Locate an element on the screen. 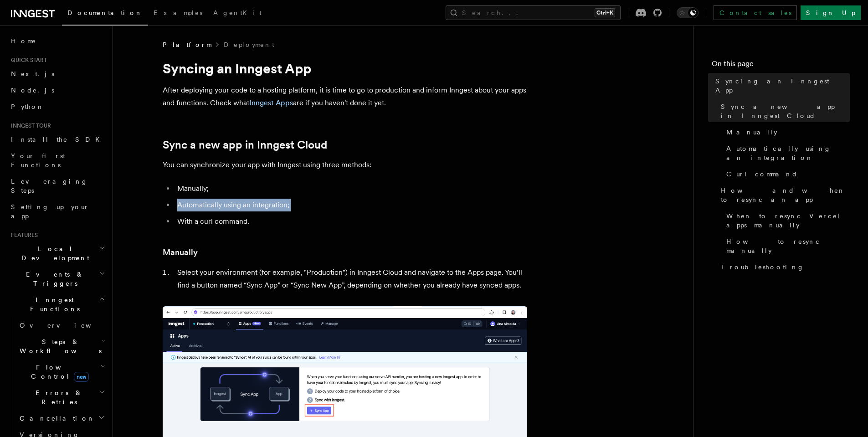  a: Deployment is located at coordinates (248, 45).